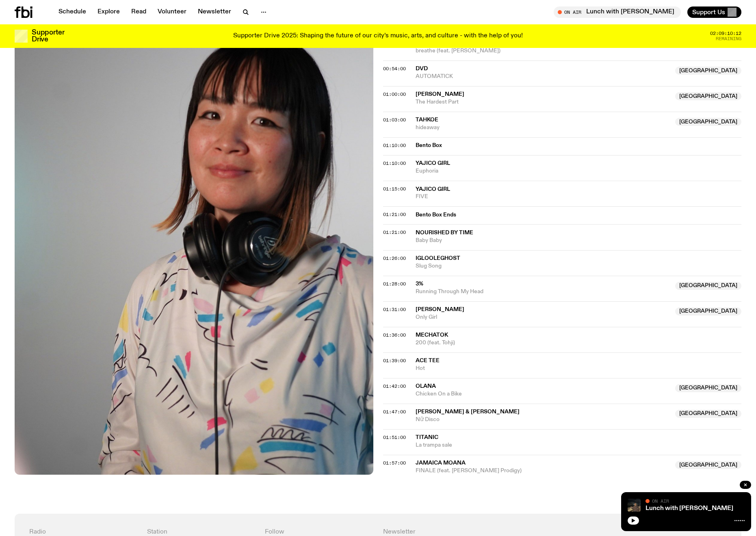 Image resolution: width=756 pixels, height=536 pixels. Describe the element at coordinates (578, 197) in the screenshot. I see `span: FIVE` at that location.